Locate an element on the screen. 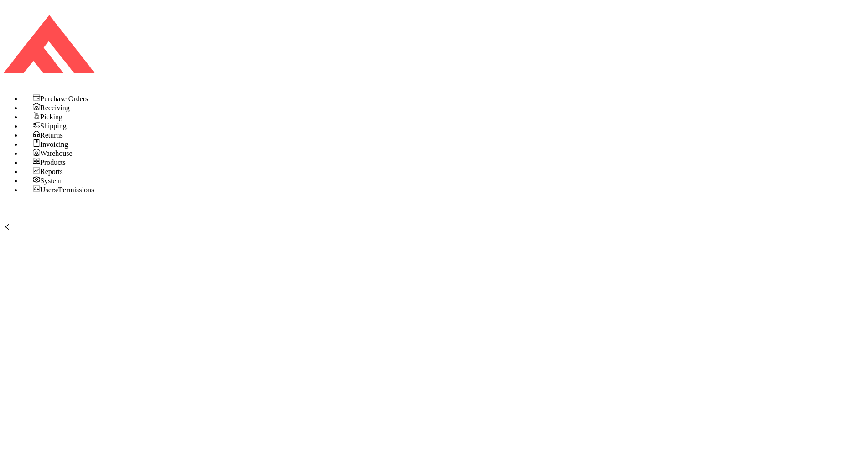 This screenshot has height=457, width=868. span: Receiving is located at coordinates (55, 108).